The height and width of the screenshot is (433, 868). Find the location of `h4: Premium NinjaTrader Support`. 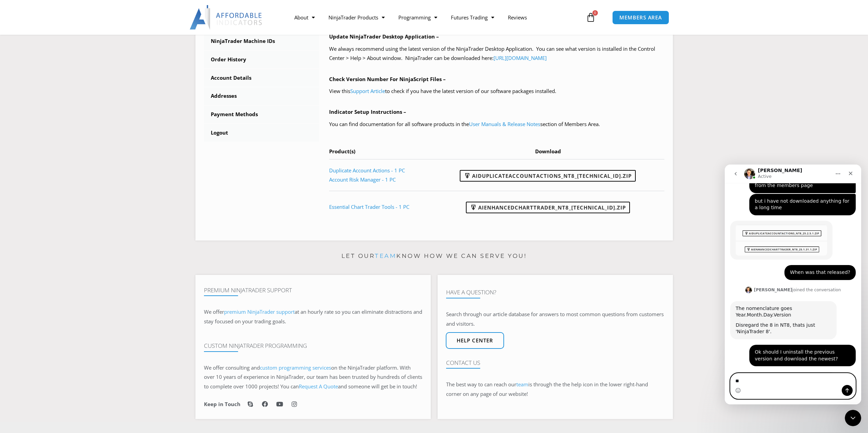

h4: Premium NinjaTrader Support is located at coordinates (313, 290).